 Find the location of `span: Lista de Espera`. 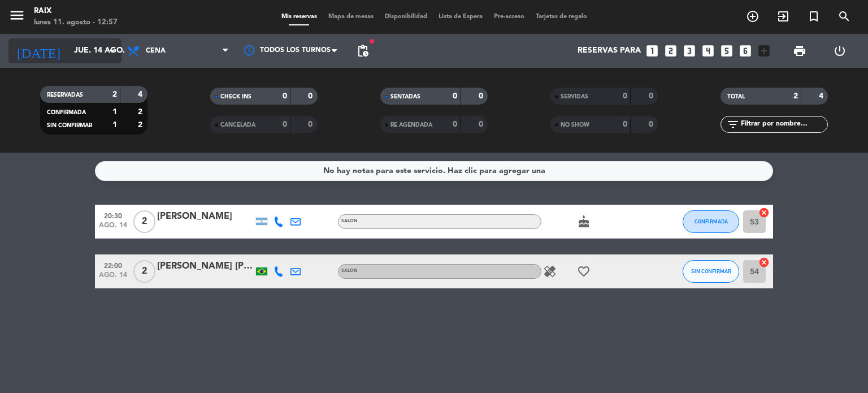

span: Lista de Espera is located at coordinates (460, 17).